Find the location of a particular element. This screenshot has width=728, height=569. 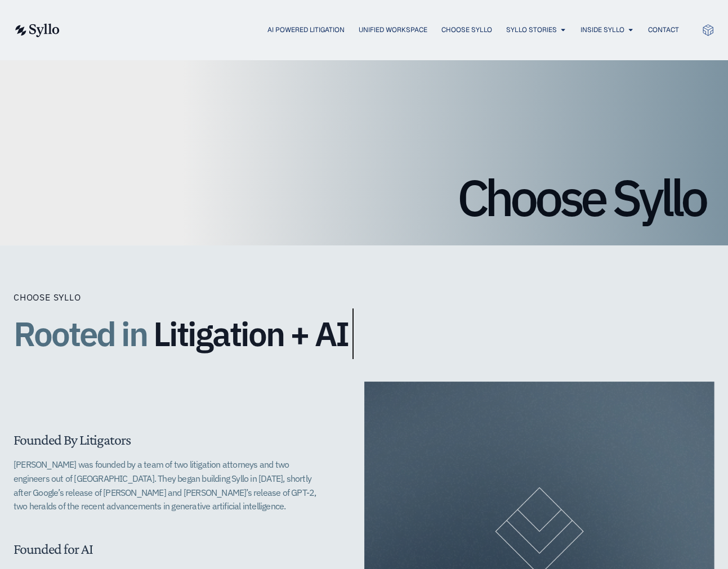

span: Litigation + AI is located at coordinates (251, 334).